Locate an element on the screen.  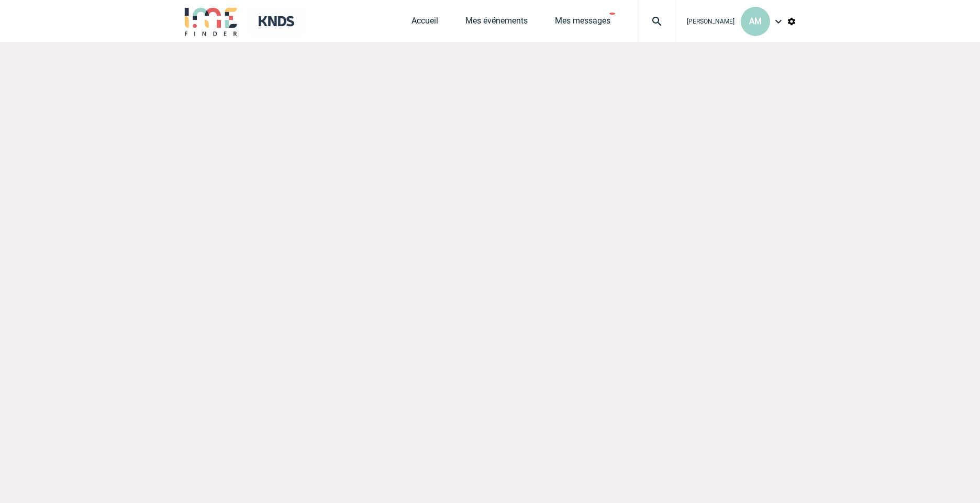
a: Accueil is located at coordinates (425, 23).